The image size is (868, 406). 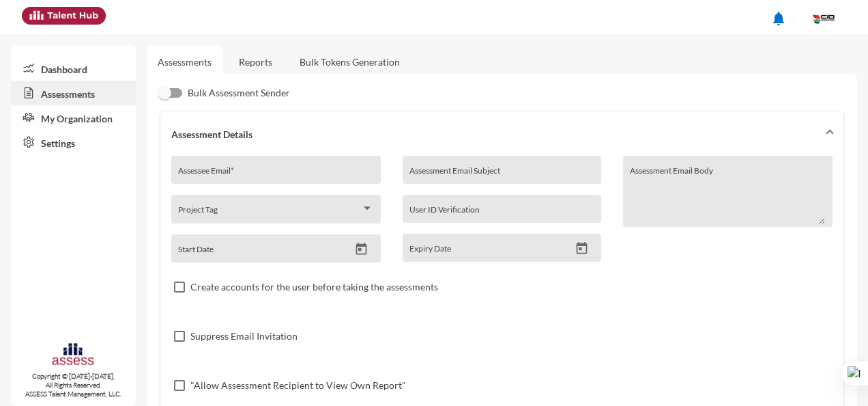 What do you see at coordinates (779, 18) in the screenshot?
I see `mat-icon: notifications` at bounding box center [779, 18].